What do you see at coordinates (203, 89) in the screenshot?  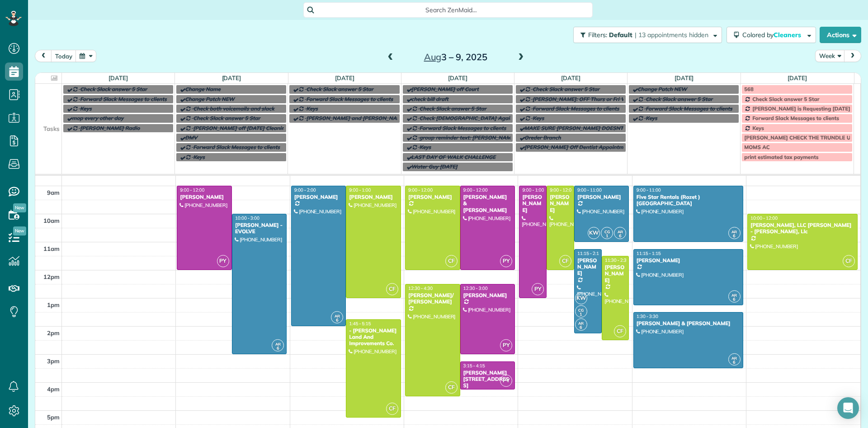 I see `span: Change Name` at bounding box center [203, 89].